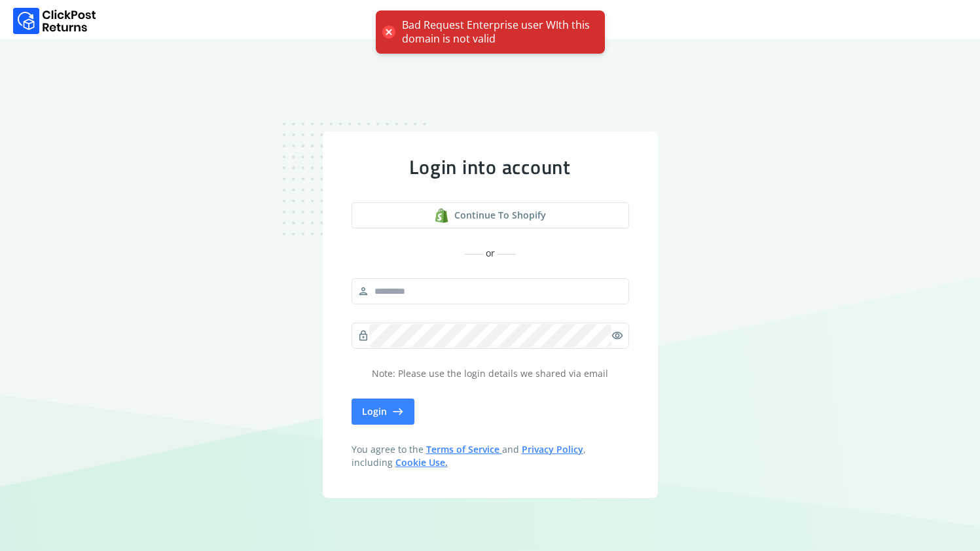 This screenshot has width=980, height=551. What do you see at coordinates (490, 215) in the screenshot?
I see `button: Continue to shopify` at bounding box center [490, 215].